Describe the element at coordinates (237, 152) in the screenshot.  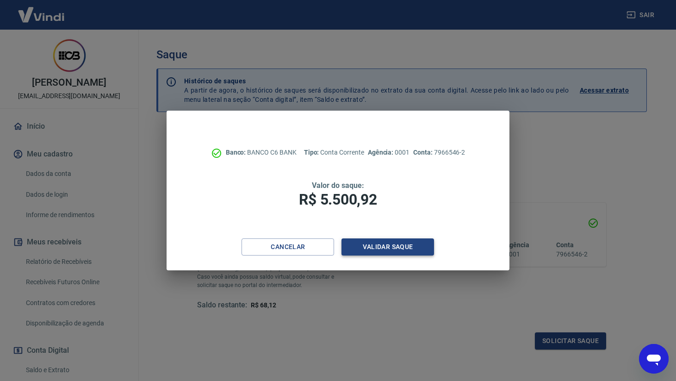
I see `span: Banco:` at that location.